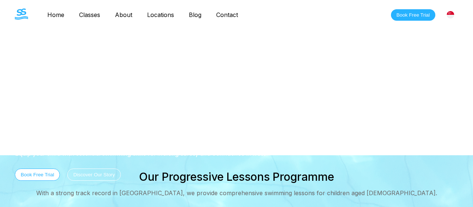  I want to click on a: Blog, so click(195, 15).